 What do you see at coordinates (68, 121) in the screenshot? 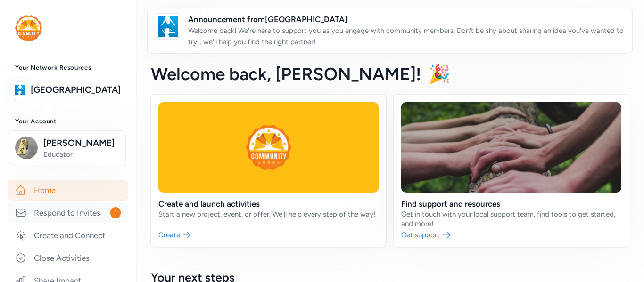
I see `h3: Your Account` at bounding box center [68, 121].